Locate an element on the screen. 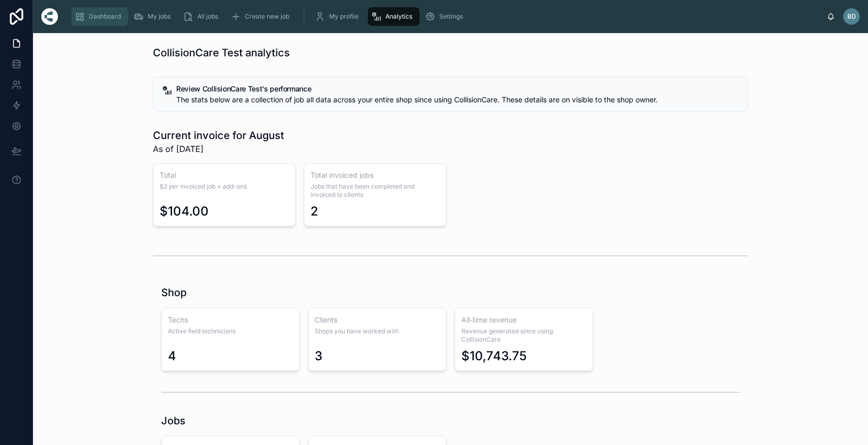 The image size is (868, 445). h3: Techs is located at coordinates (230, 320).